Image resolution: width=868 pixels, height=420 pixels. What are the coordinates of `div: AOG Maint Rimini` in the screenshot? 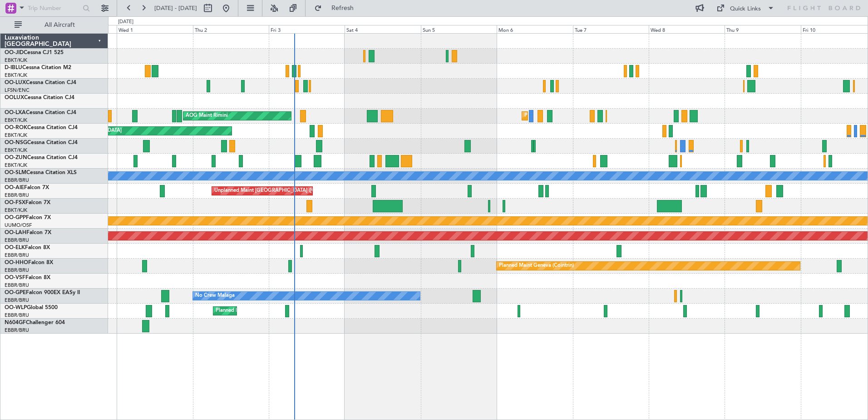 It's located at (206, 116).